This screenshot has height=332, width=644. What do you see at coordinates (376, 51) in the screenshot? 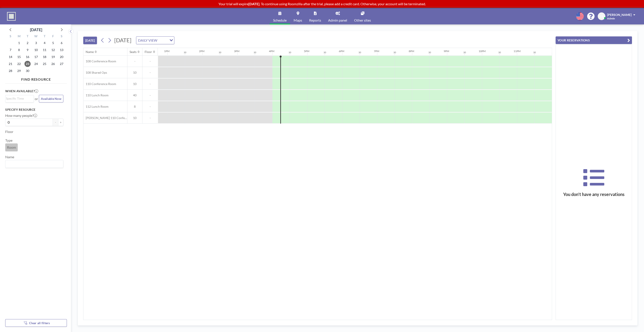
I see `div: 7PM` at bounding box center [376, 51].